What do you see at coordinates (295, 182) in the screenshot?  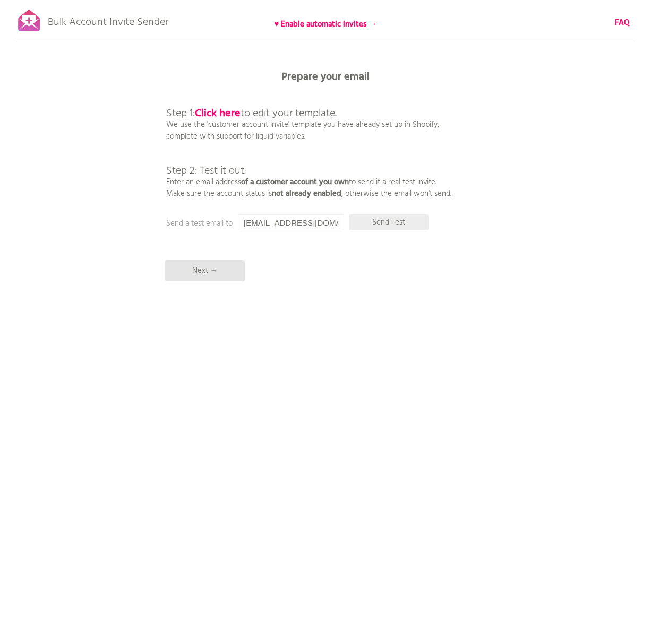 I see `b: of a customer account you own` at bounding box center [295, 182].